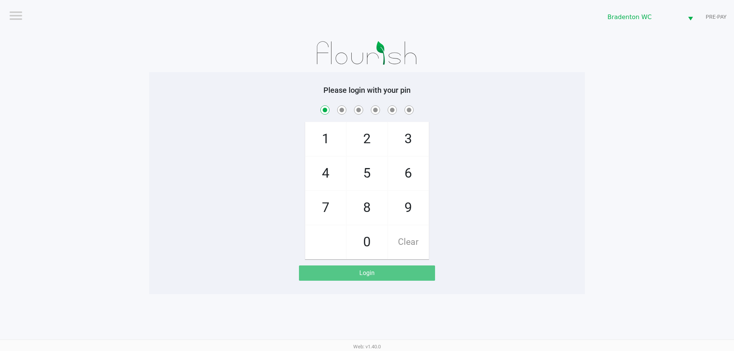  What do you see at coordinates (408, 242) in the screenshot?
I see `span: Clear` at bounding box center [408, 242].